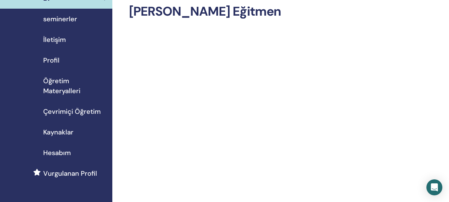 This screenshot has width=449, height=202. What do you see at coordinates (70, 173) in the screenshot?
I see `span: Vurgulanan Profil` at bounding box center [70, 173].